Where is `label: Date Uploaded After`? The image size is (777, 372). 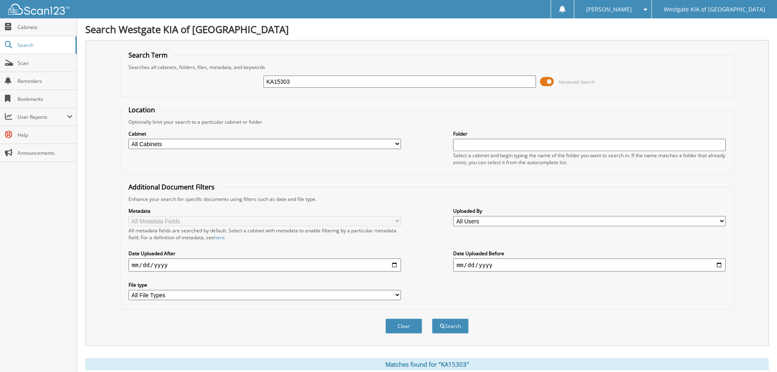 label: Date Uploaded After is located at coordinates (265, 253).